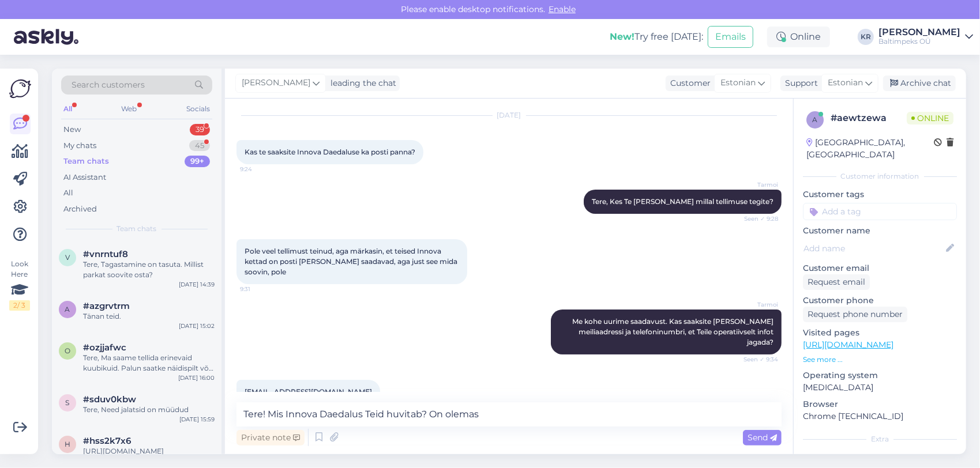 This screenshot has width=980, height=468. I want to click on div: Archive chat, so click(919, 83).